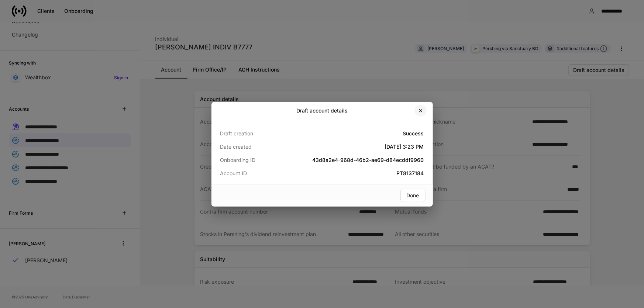 This screenshot has height=308, width=644. Describe the element at coordinates (254, 160) in the screenshot. I see `p: Onboarding ID` at that location.